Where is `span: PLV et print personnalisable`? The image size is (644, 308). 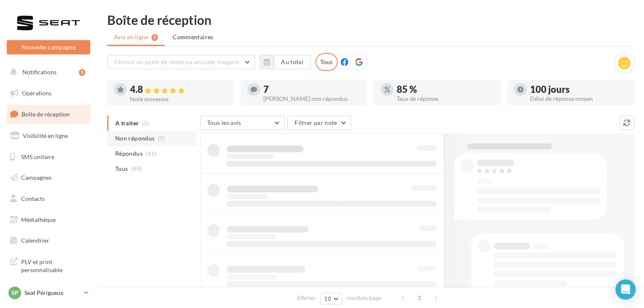 span: PLV et print personnalisable is located at coordinates (54, 265).